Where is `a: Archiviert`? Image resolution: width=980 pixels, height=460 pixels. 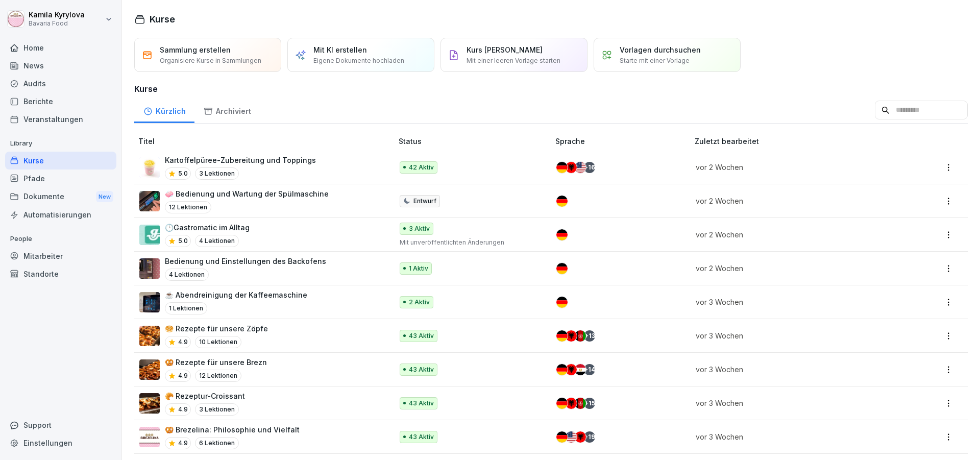
a: Archiviert is located at coordinates (227, 110).